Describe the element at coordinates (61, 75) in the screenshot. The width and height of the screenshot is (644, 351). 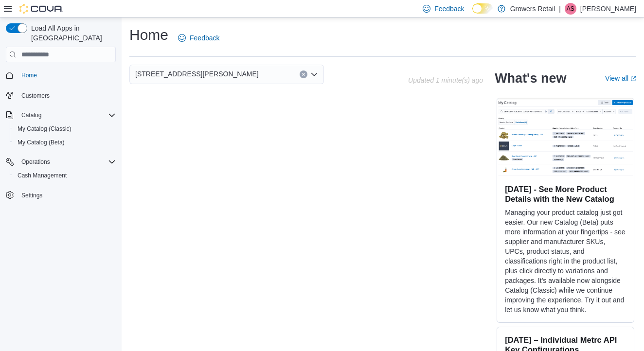
I see `button: Home` at that location.